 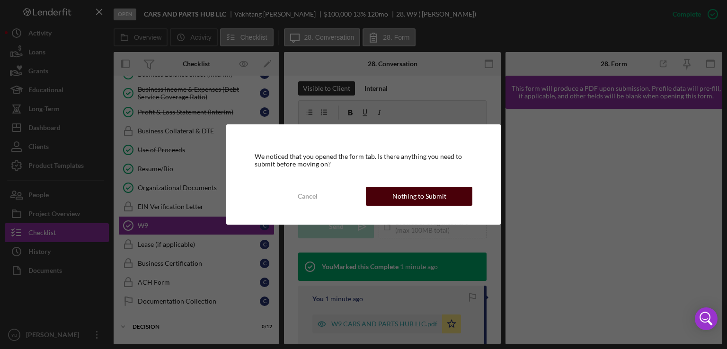 What do you see at coordinates (308, 197) in the screenshot?
I see `div: Cancel` at bounding box center [308, 197].